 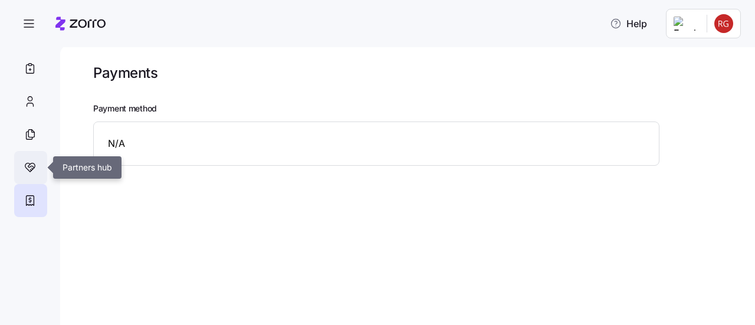 What do you see at coordinates (376, 143) in the screenshot?
I see `div: N/A` at bounding box center [376, 143].